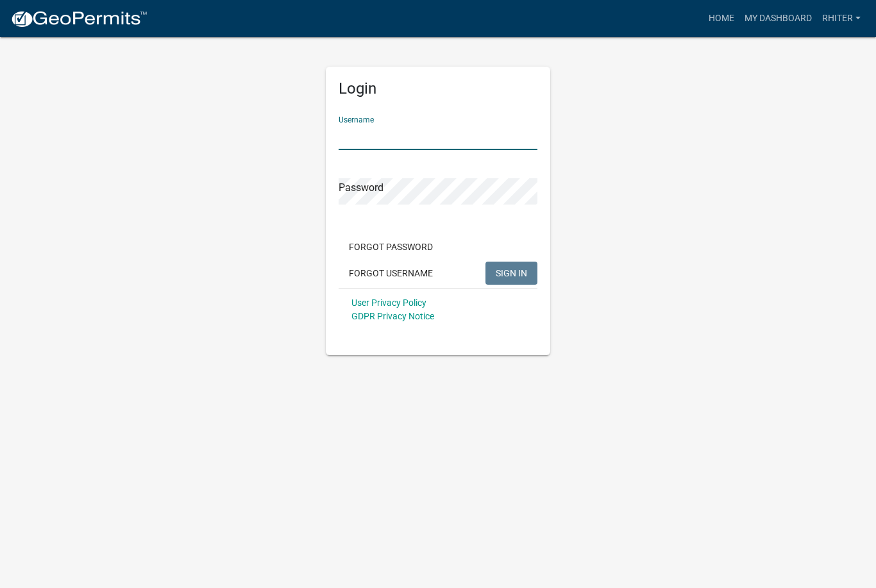 Image resolution: width=876 pixels, height=588 pixels. What do you see at coordinates (391, 247) in the screenshot?
I see `button: Forgot Password` at bounding box center [391, 247].